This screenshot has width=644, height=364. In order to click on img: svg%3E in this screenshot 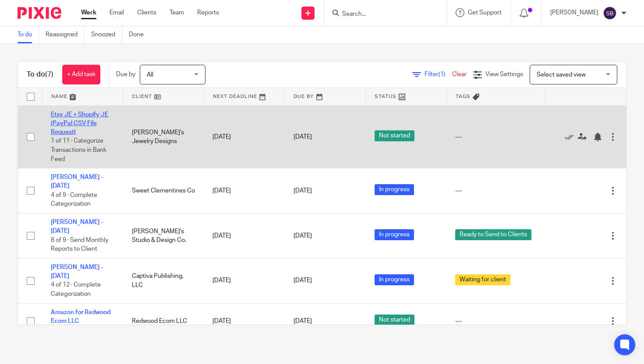, I will do `click(610, 13)`.